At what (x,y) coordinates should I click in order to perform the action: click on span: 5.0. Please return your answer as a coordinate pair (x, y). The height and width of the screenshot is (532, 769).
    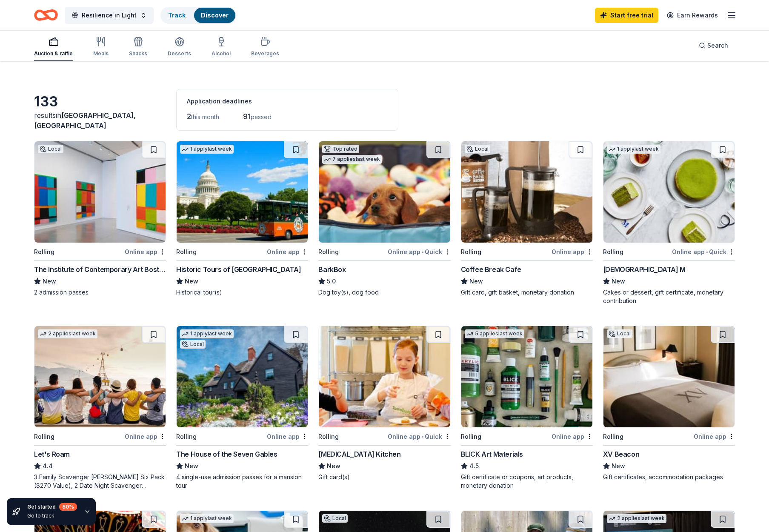
    Looking at the image, I should click on (331, 282).